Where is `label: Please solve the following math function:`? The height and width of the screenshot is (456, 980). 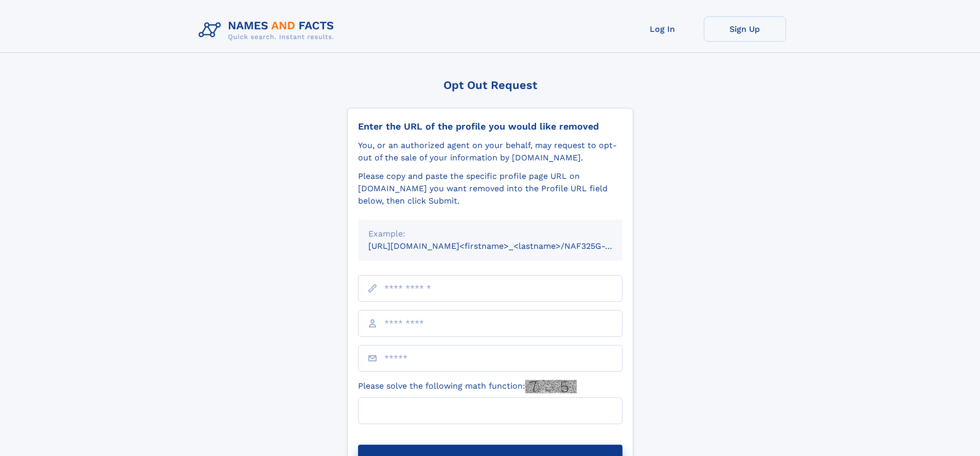
label: Please solve the following math function: is located at coordinates (467, 387).